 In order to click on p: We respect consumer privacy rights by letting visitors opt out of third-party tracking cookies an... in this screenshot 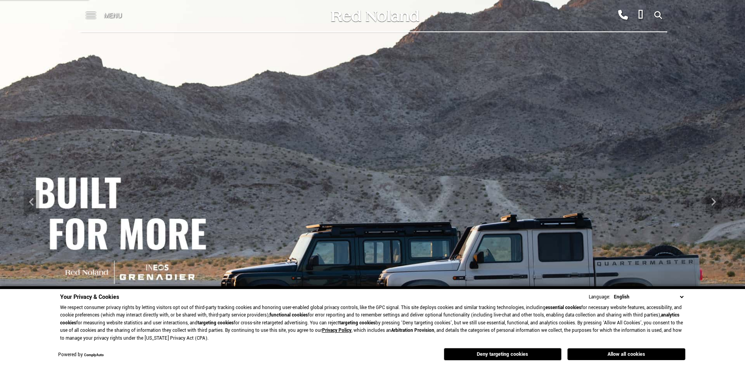, I will do `click(373, 323)`.